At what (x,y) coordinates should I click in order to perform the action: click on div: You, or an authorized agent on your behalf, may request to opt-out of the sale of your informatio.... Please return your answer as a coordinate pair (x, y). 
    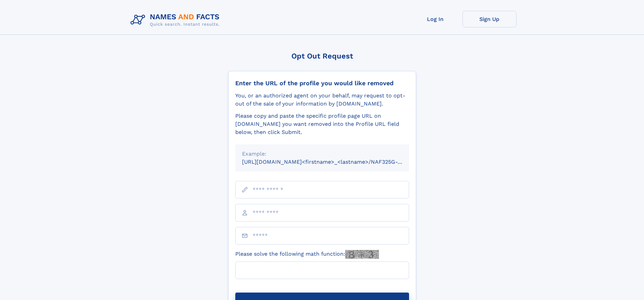
    Looking at the image, I should click on (322, 100).